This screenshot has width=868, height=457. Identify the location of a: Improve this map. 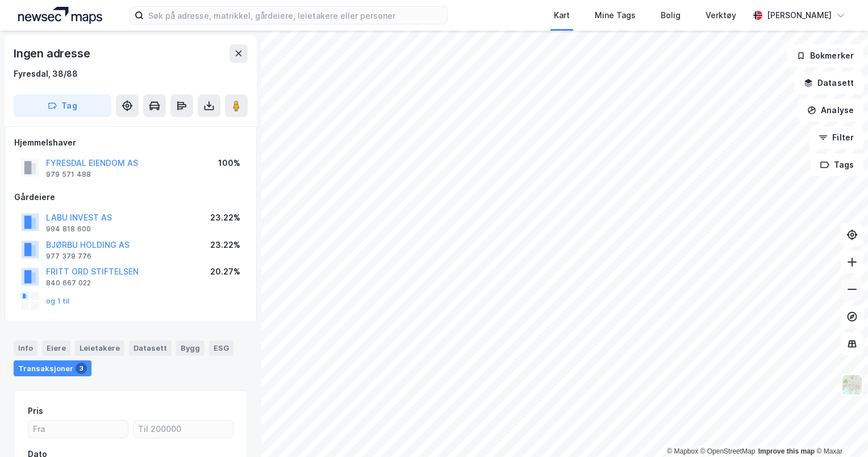
(787, 452).